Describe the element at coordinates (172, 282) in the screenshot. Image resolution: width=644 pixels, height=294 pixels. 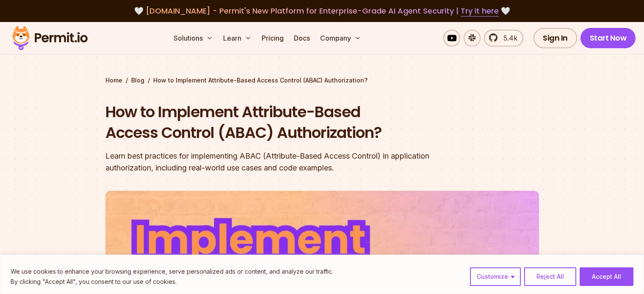
I see `p: By clicking "Accept All", you consent to our use of cookies.` at that location.